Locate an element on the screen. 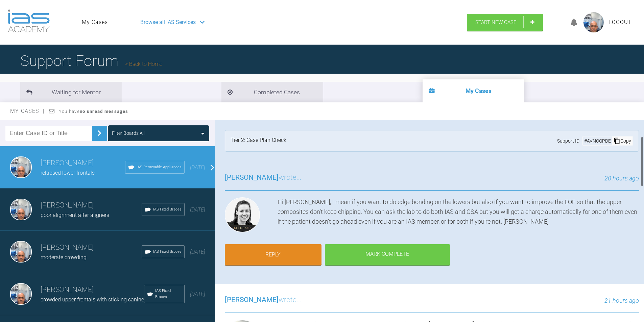 The image size is (644, 322). img: chevronRight.28bd32b0.svg is located at coordinates (99, 133).